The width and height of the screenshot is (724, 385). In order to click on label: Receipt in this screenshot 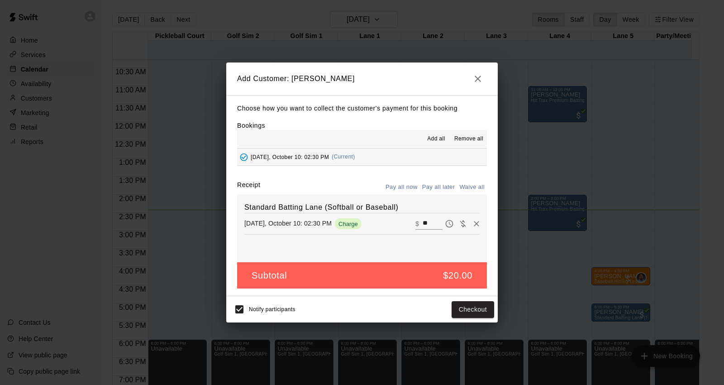, I will do `click(249, 187)`.